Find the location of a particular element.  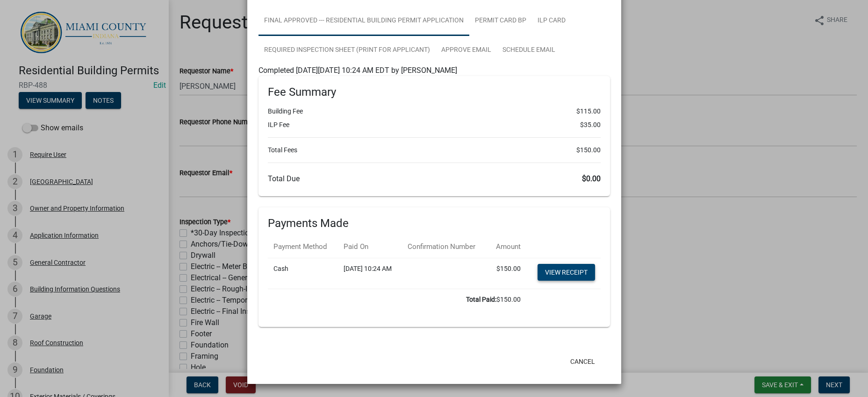

a: Permit Card BP is located at coordinates (501, 21).